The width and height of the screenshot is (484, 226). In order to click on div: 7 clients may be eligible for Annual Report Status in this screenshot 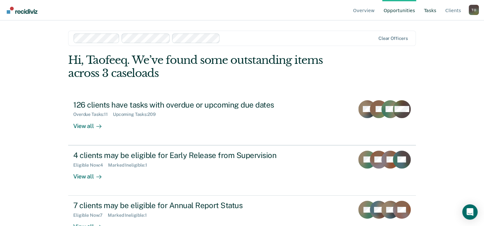, I will do `click(185, 206)`.